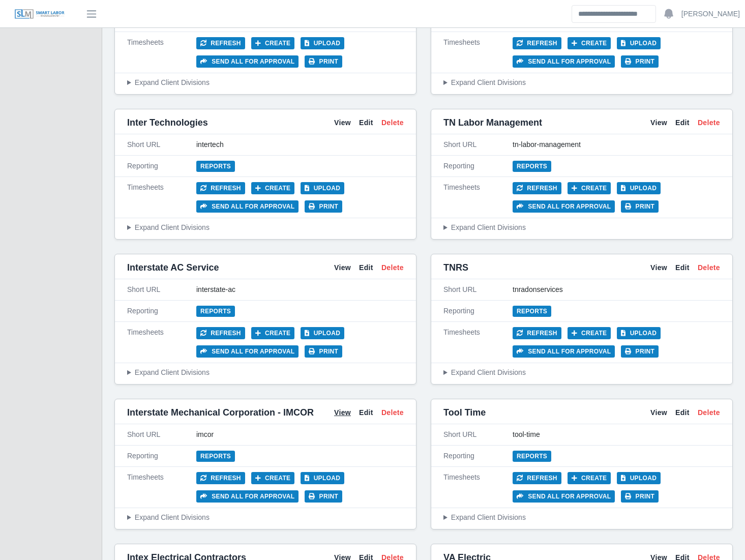 The image size is (745, 560). What do you see at coordinates (300, 289) in the screenshot?
I see `div: interstate-ac` at bounding box center [300, 289].